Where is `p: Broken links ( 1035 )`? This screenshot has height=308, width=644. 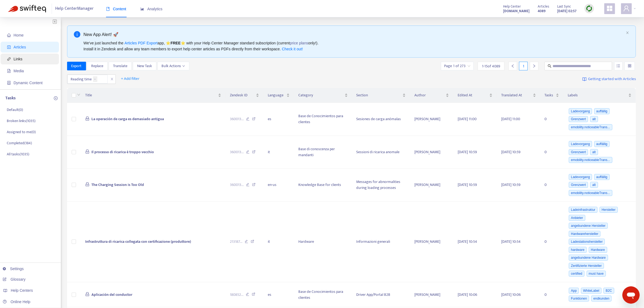
p: Broken links ( 1035 ) is located at coordinates (21, 121).